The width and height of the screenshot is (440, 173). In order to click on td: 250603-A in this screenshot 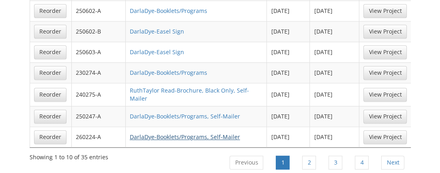, I will do `click(98, 52)`.